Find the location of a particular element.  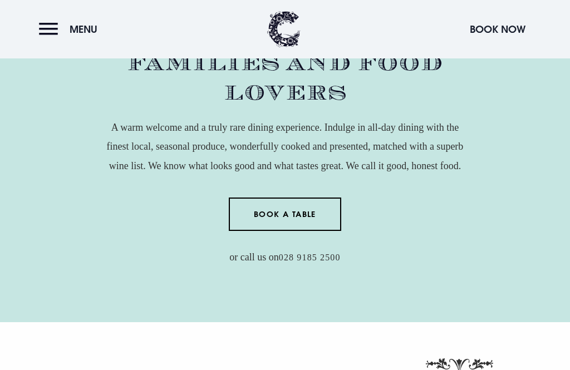

a: Book a Table is located at coordinates (285, 214).